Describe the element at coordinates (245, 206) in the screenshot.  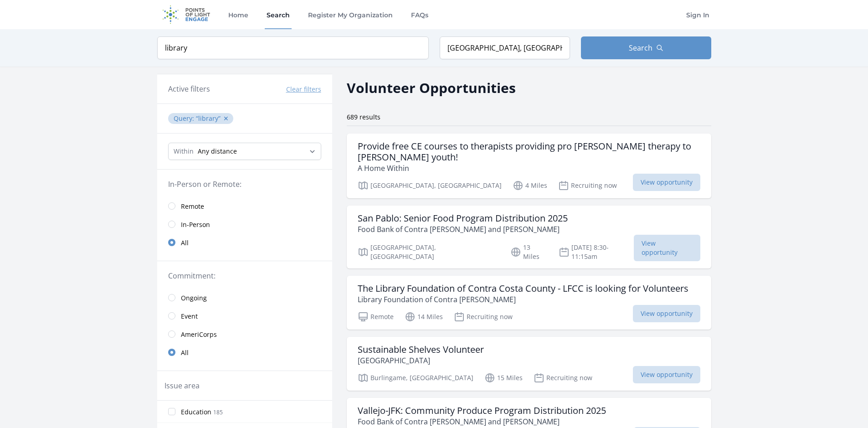
I see `a: Remote` at that location.